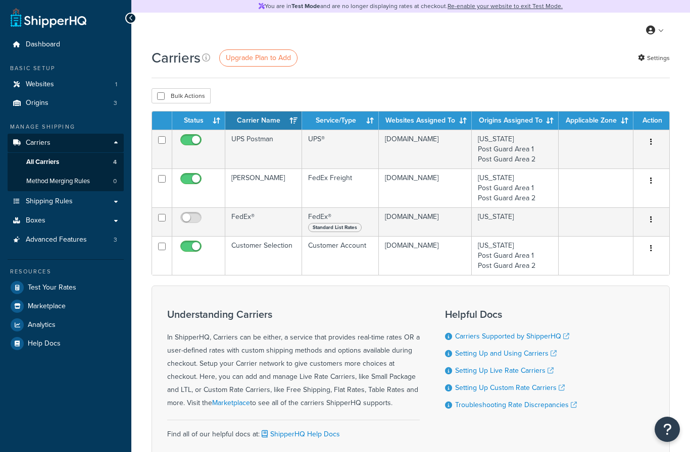 This screenshot has height=452, width=690. What do you see at coordinates (66, 325) in the screenshot?
I see `a: Analytics` at bounding box center [66, 325].